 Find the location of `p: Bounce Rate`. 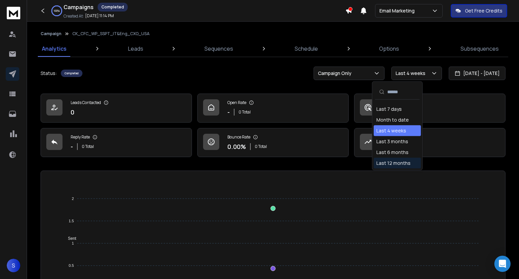

p: Bounce Rate is located at coordinates (239, 137).